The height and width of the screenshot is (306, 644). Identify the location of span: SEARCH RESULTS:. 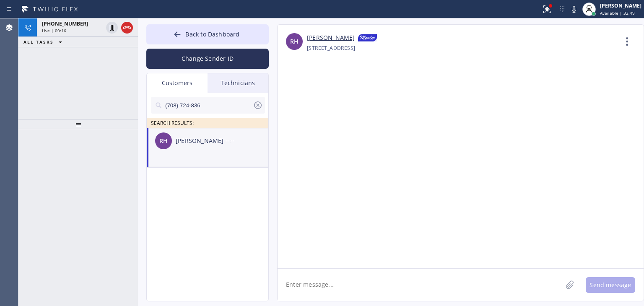
(172, 123).